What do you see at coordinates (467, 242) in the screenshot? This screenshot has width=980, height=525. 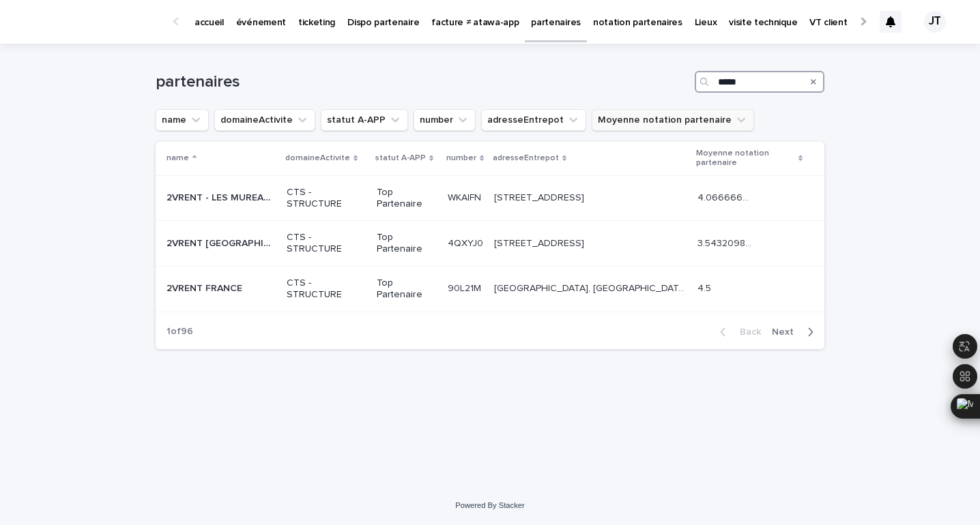 I see `p: 4QXYJ0` at bounding box center [467, 242].